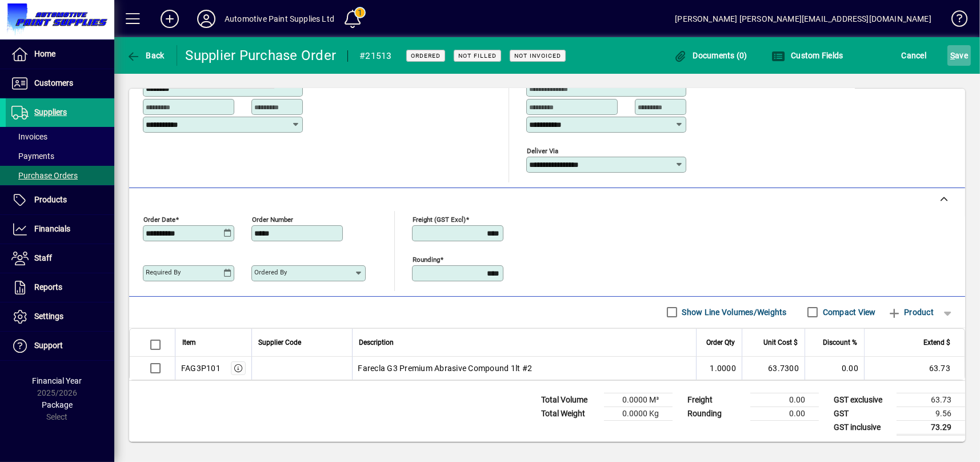  What do you see at coordinates (170, 19) in the screenshot?
I see `button: Add` at bounding box center [170, 19].